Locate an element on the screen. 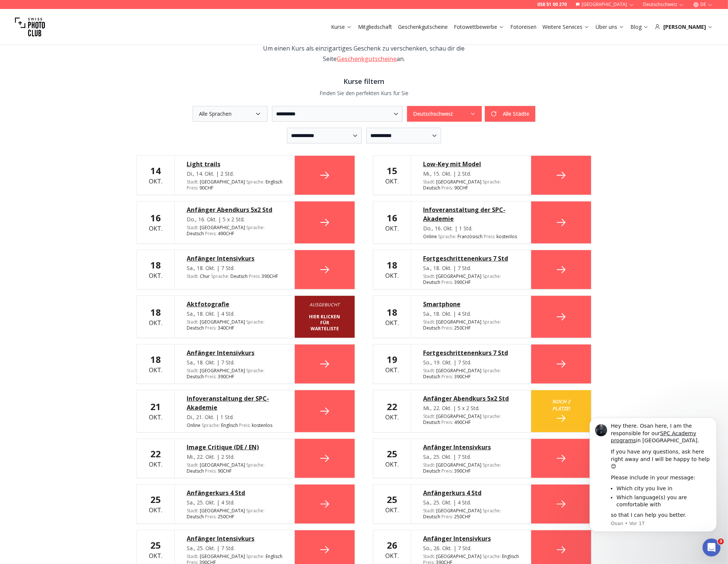 This screenshot has width=728, height=564. div: Smartphone is located at coordinates (472, 304).